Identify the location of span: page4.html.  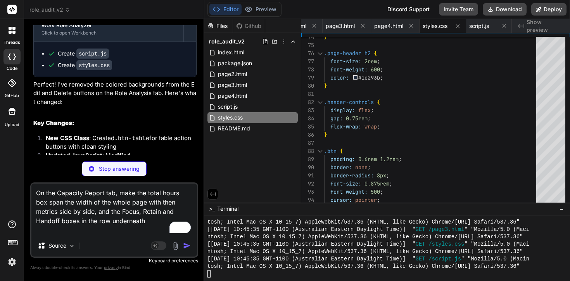
(389, 26).